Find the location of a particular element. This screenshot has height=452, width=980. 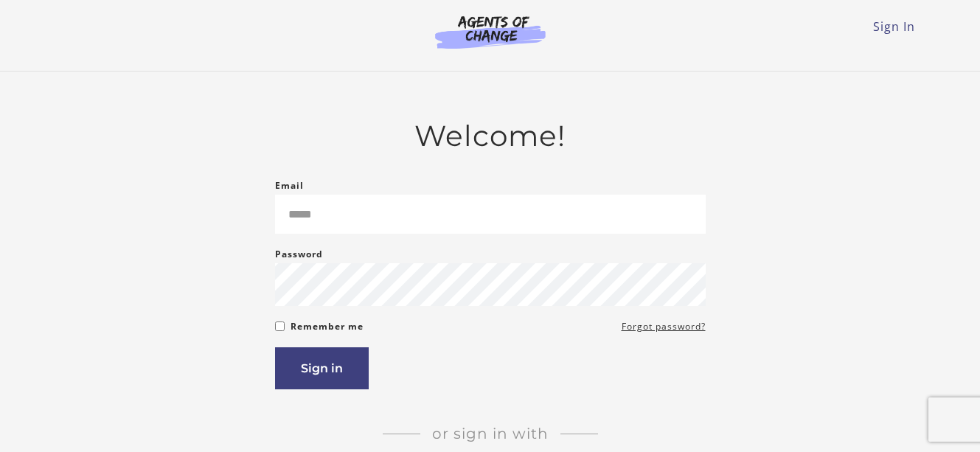

button: Sign in is located at coordinates (321, 368).